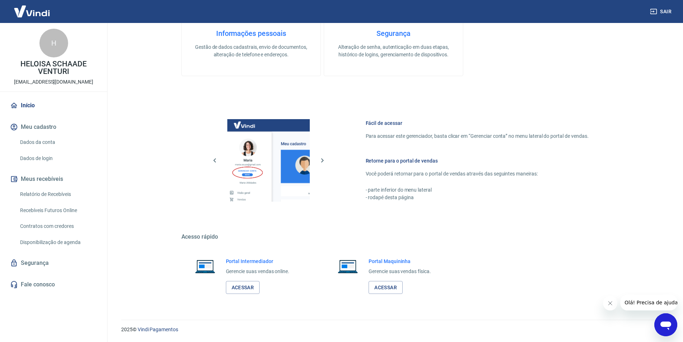 The image size is (683, 342). Describe the element at coordinates (393, 33) in the screenshot. I see `h4: Segurança` at that location.